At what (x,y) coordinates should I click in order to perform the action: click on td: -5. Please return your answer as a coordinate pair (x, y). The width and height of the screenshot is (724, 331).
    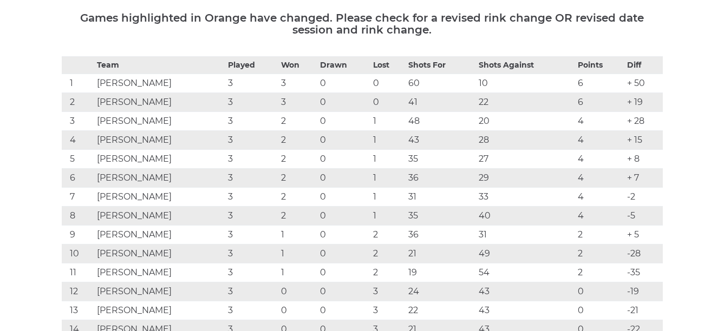
    Looking at the image, I should click on (643, 216).